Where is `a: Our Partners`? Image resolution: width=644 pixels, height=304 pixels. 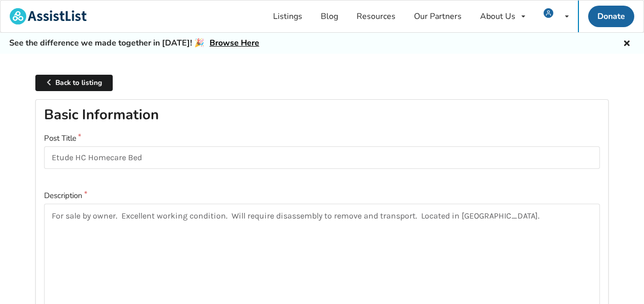
a: Our Partners is located at coordinates (437, 16).